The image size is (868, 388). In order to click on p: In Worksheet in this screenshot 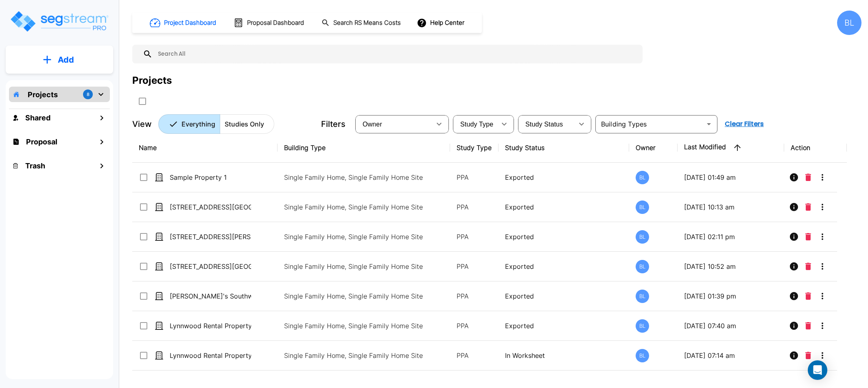, I will do `click(564, 355)`.